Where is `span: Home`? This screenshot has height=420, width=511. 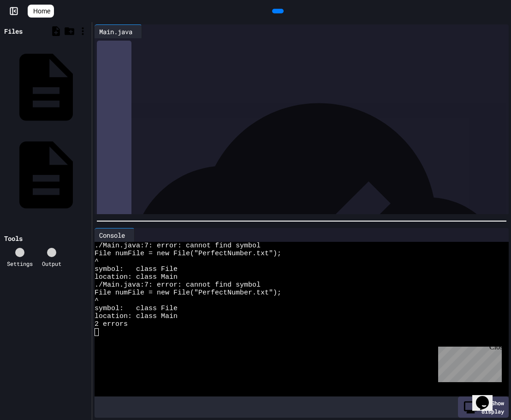
span: Home is located at coordinates (41, 11).